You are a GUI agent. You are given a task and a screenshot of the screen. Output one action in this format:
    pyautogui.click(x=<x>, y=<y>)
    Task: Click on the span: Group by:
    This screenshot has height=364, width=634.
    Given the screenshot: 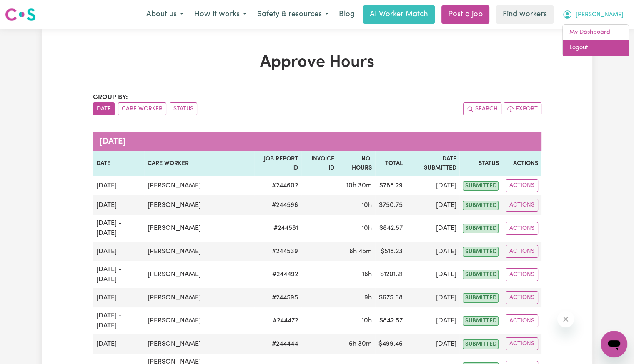 What is the action you would take?
    pyautogui.click(x=110, y=97)
    